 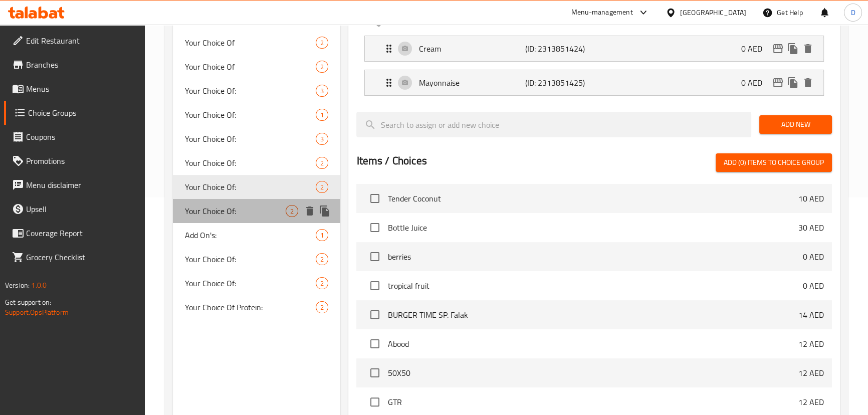 I want to click on button: edit, so click(x=778, y=49).